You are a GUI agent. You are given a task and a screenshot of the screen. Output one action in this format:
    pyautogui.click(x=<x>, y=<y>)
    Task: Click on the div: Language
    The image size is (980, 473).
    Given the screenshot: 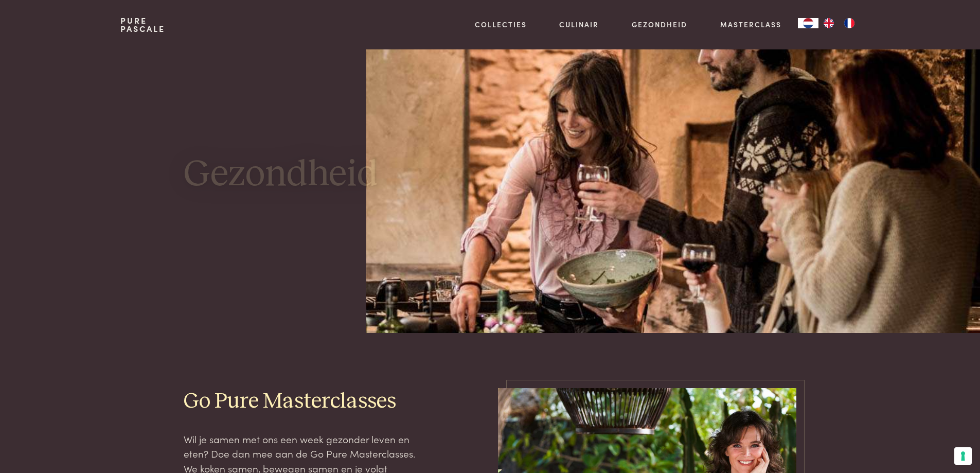 What is the action you would take?
    pyautogui.click(x=808, y=23)
    